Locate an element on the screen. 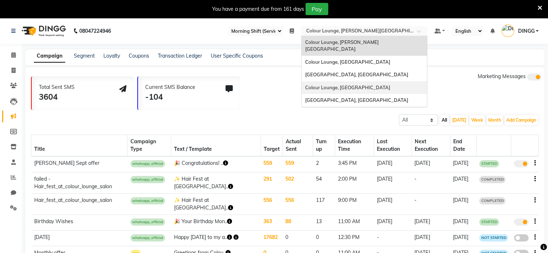 The height and width of the screenshot is (253, 548). td: 9:00 PM is located at coordinates (354, 204).